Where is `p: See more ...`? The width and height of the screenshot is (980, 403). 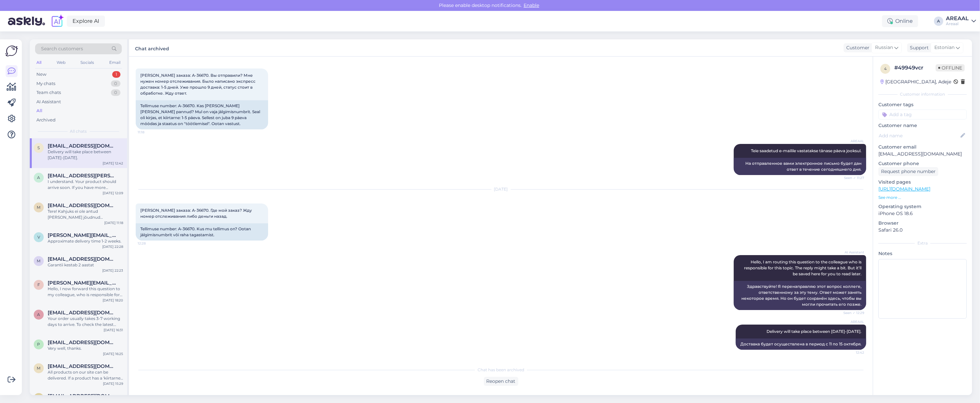
p: See more ... is located at coordinates (922, 198).